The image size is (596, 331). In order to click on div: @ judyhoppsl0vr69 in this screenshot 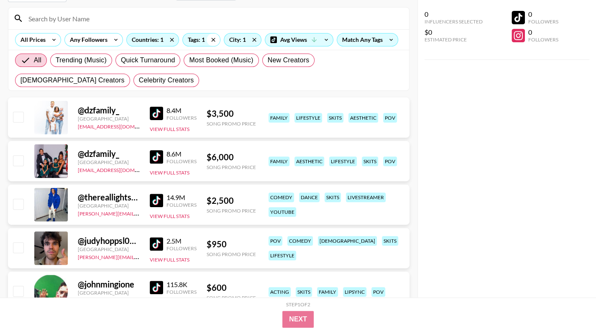, I will do `click(109, 241)`.